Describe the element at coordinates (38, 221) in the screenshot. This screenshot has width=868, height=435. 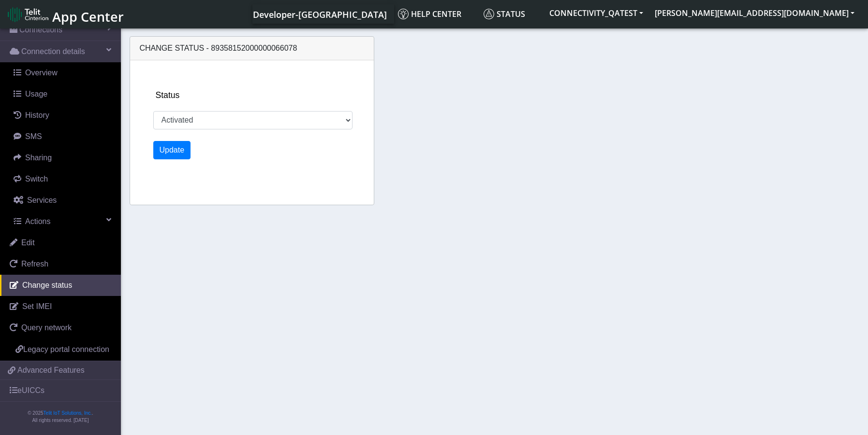
I see `span: Actions` at that location.